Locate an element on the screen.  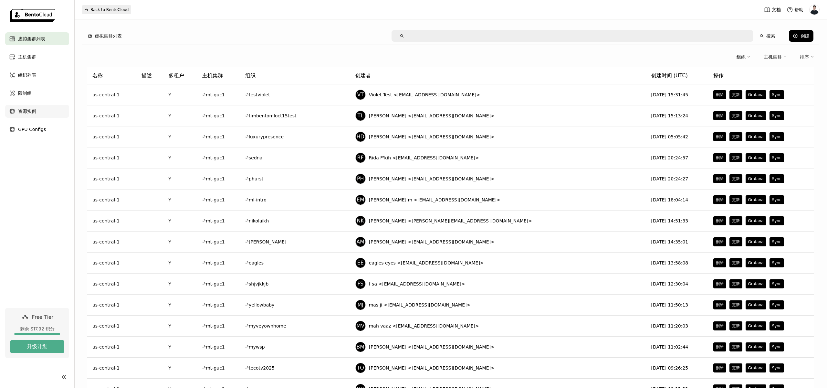
a: phurst is located at coordinates (254, 179).